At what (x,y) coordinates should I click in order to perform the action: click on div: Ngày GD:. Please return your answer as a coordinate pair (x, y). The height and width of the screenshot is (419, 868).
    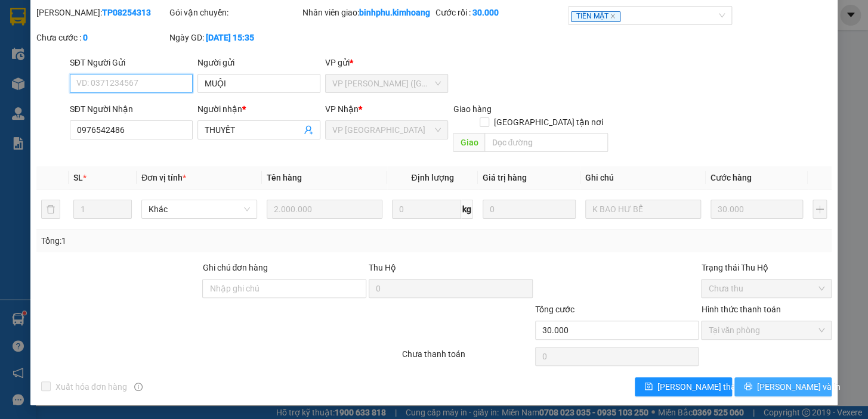
    Looking at the image, I should click on (235, 38).